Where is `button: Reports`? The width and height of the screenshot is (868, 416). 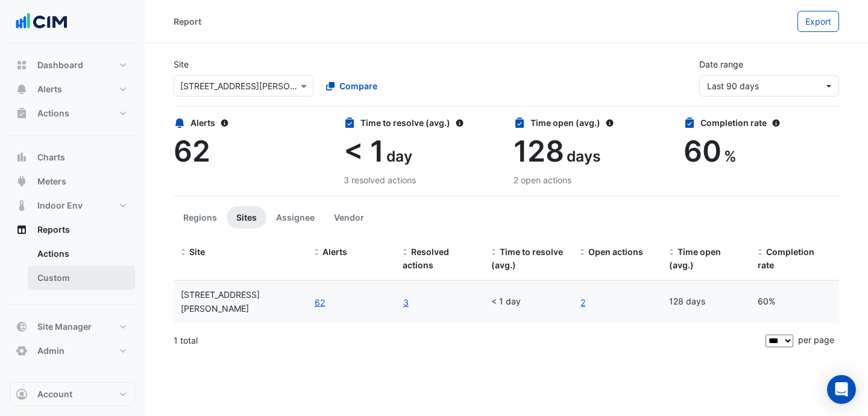 button: Reports is located at coordinates (72, 230).